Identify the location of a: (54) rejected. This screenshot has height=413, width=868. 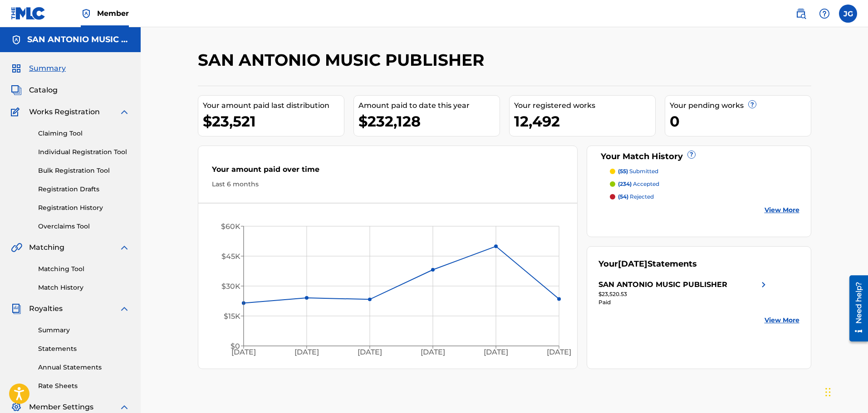
(705, 196).